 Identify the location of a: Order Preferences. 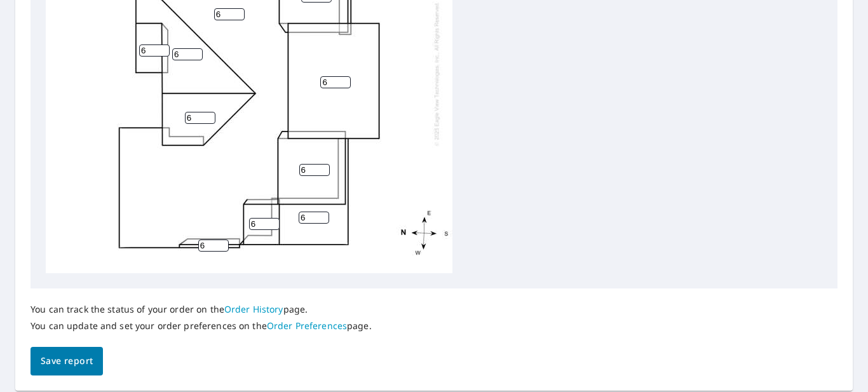
(307, 325).